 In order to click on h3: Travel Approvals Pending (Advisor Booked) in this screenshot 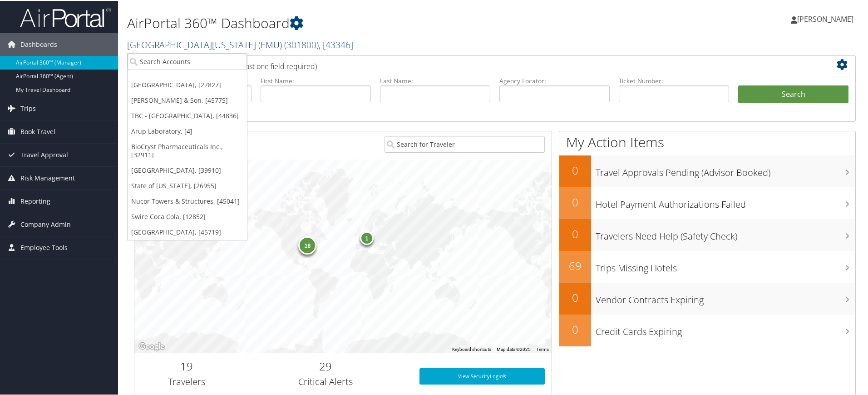, I will do `click(725, 170)`.